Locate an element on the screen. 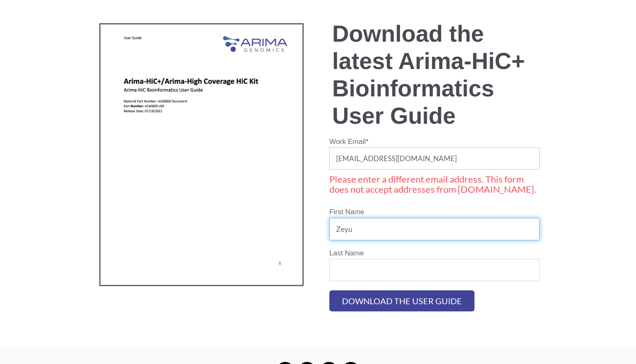  span: Download the latest Arima-HiC+ Bioinformatics User Guide is located at coordinates (429, 74).